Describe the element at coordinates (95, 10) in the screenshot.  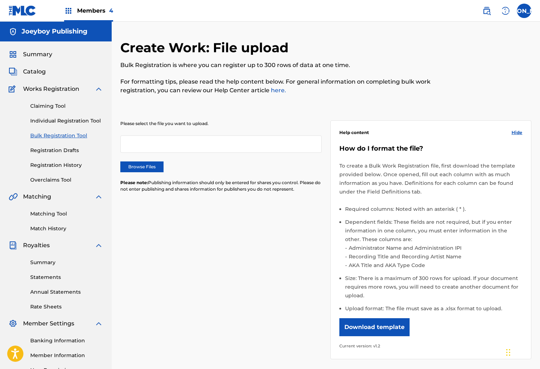
I see `span: Members` at that location.